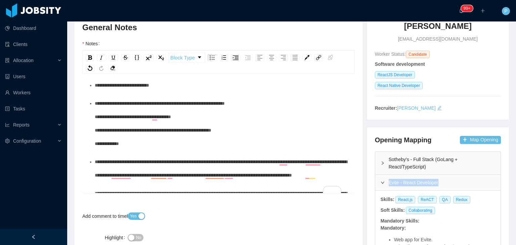  What do you see at coordinates (445, 200) in the screenshot?
I see `span: QA` at bounding box center [445, 200].